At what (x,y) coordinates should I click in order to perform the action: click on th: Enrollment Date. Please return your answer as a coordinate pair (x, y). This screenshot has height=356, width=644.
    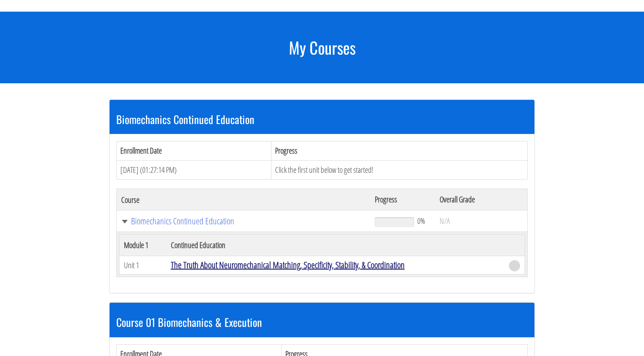
    Looking at the image, I should click on (194, 150).